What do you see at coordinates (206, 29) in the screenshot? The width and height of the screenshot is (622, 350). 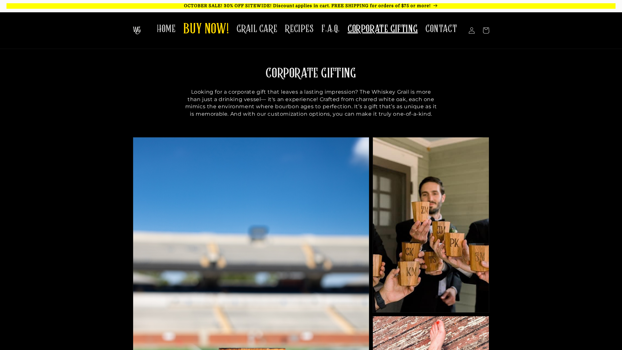 I see `a: BUY NOW!` at bounding box center [206, 29].